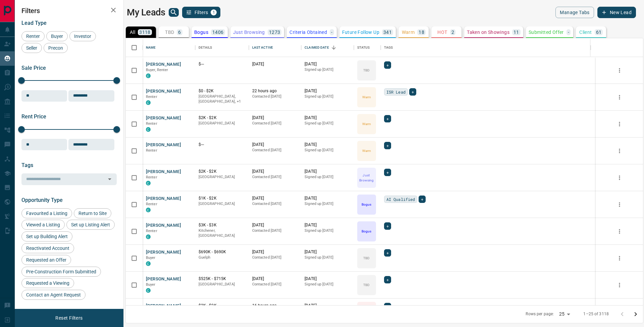 The width and height of the screenshot is (644, 327). What do you see at coordinates (422, 32) in the screenshot?
I see `p: 18` at bounding box center [422, 32].